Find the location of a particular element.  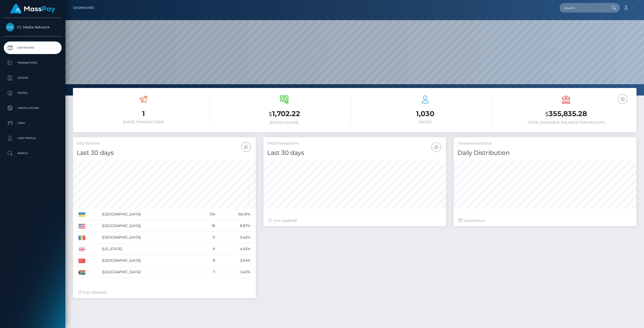

td: 5.42% is located at coordinates (234, 237).